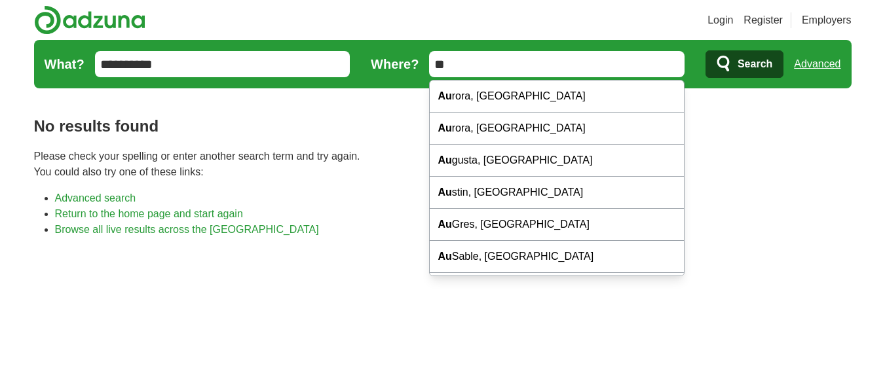 This screenshot has width=885, height=392. I want to click on button: Search, so click(744, 64).